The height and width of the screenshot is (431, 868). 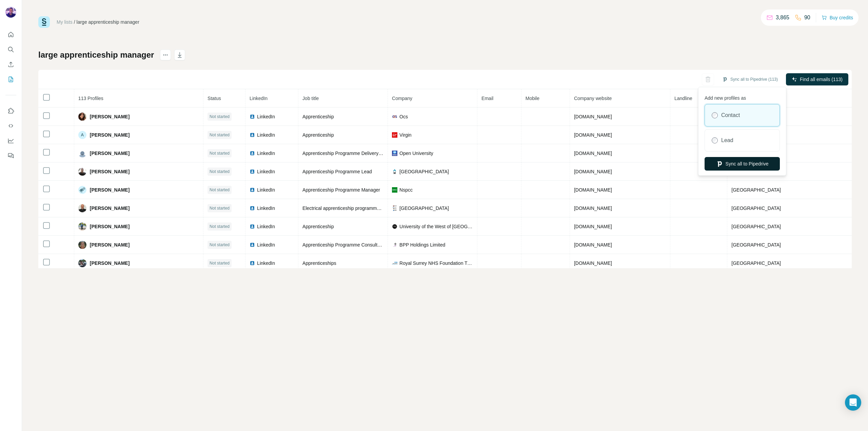 What do you see at coordinates (730, 116) in the screenshot?
I see `label: Contact` at bounding box center [730, 116].